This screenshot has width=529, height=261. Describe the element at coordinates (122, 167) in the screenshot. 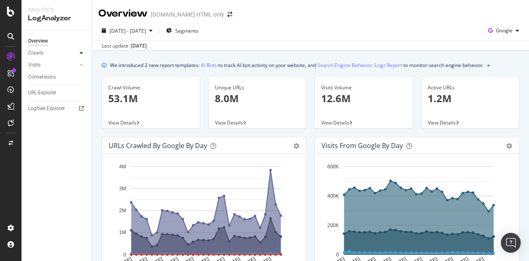

I see `text: 4M` at that location.